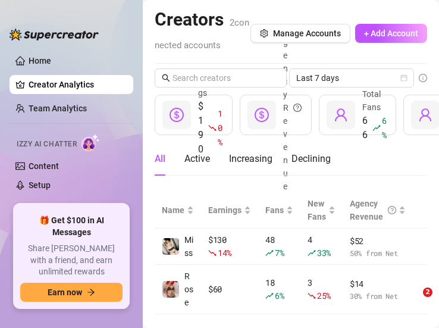  Describe the element at coordinates (377, 284) in the screenshot. I see `span: $ 14` at that location.